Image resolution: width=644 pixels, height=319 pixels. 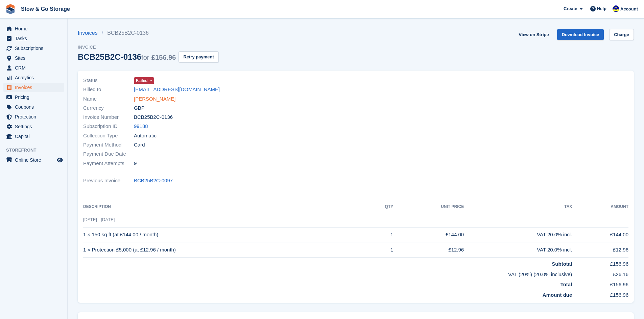 I want to click on span: Card, so click(x=139, y=145).